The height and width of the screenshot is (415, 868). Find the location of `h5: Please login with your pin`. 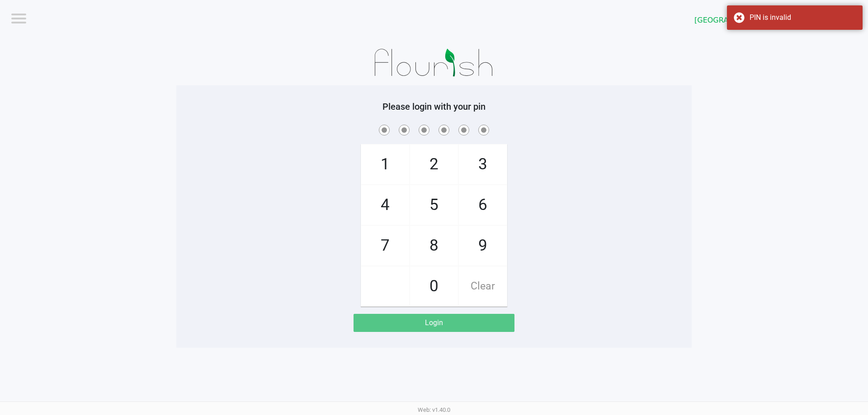

h5: Please login with your pin is located at coordinates (434, 107).